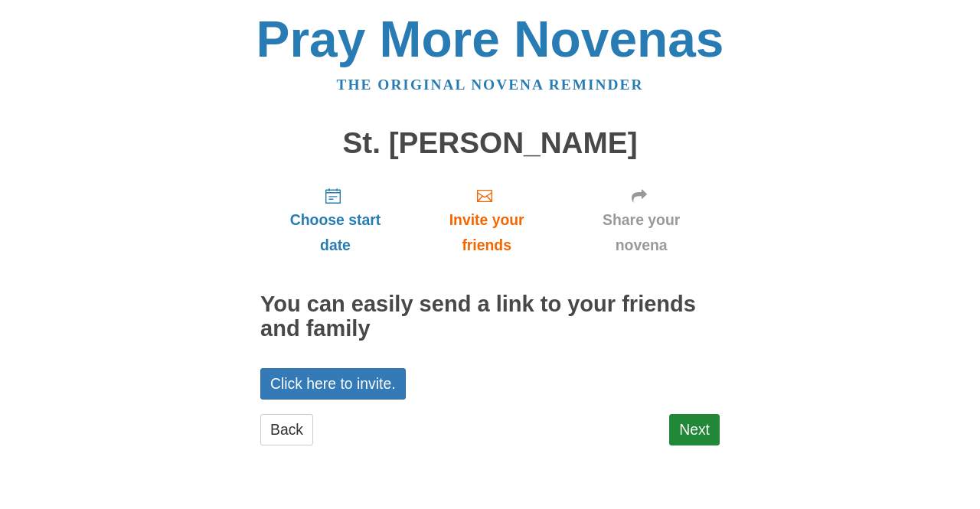  What do you see at coordinates (335, 219) in the screenshot?
I see `a: Choose start date` at bounding box center [335, 219].